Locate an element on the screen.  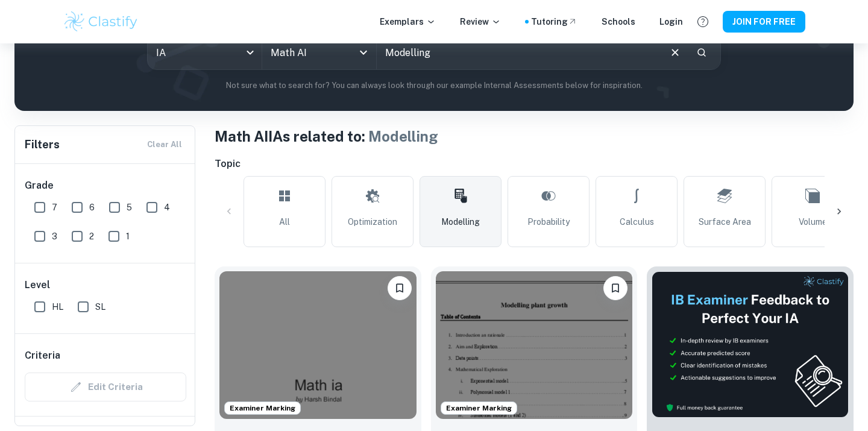
div: Criteria filters are unavailable when searching by topic is located at coordinates (106, 388).